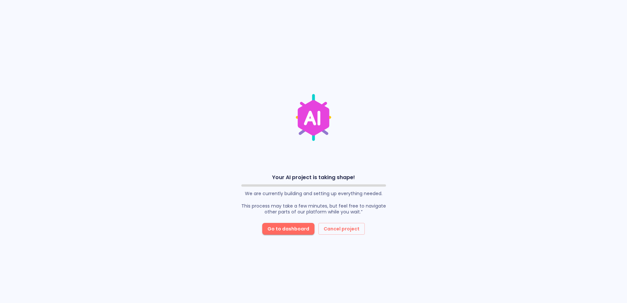 The height and width of the screenshot is (303, 627). What do you see at coordinates (341, 229) in the screenshot?
I see `span: Cancel project` at bounding box center [341, 229].